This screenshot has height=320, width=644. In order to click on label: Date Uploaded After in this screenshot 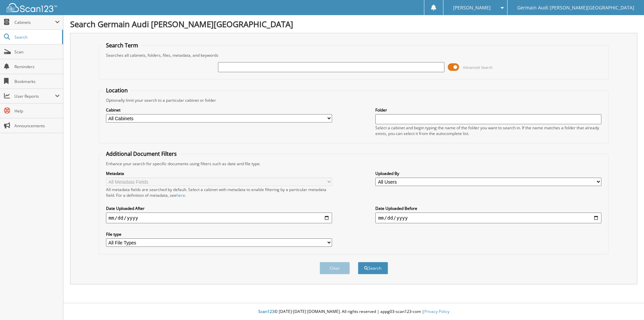, I will do `click(219, 208)`.